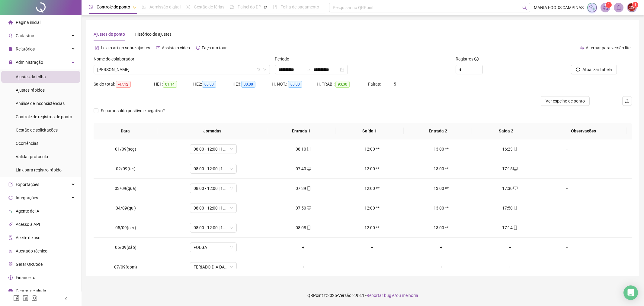 The height and width of the screenshot is (306, 644). What do you see at coordinates (31, 251) in the screenshot?
I see `span: Atestado técnico` at bounding box center [31, 251].